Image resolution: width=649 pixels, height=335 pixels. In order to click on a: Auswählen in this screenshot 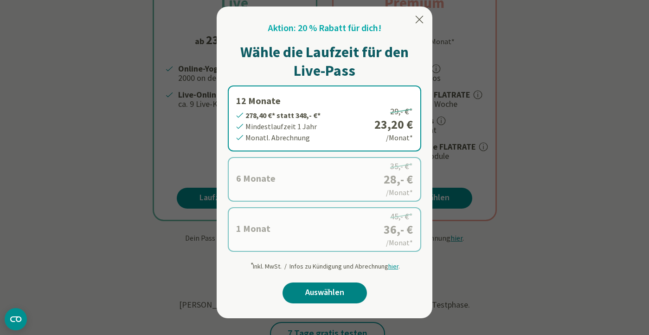, I will do `click(325, 292)`.